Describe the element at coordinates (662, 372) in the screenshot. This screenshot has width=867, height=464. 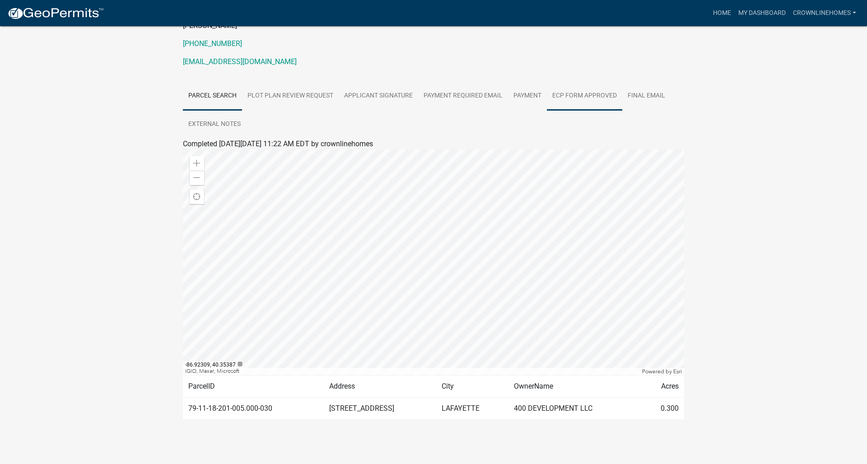
I see `div: Powered by` at that location.